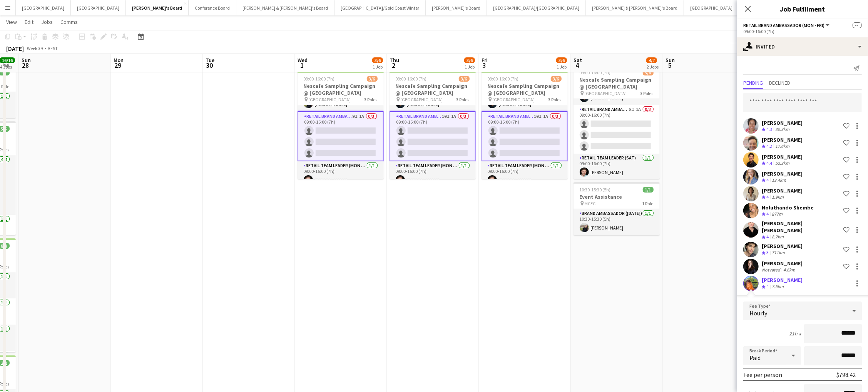 The height and width of the screenshot is (392, 868). Describe the element at coordinates (652, 60) in the screenshot. I see `span: 4/7` at that location.